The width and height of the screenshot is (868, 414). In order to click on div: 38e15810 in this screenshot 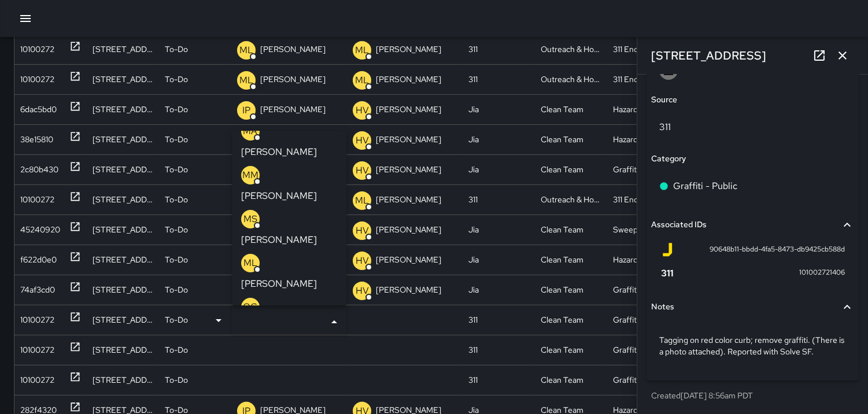, I will do `click(36, 139)`.